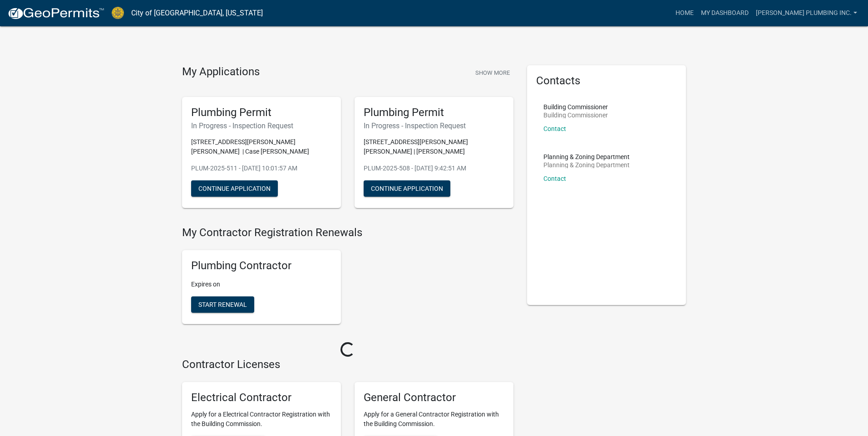  Describe the element at coordinates (492, 72) in the screenshot. I see `button: Show More` at that location.